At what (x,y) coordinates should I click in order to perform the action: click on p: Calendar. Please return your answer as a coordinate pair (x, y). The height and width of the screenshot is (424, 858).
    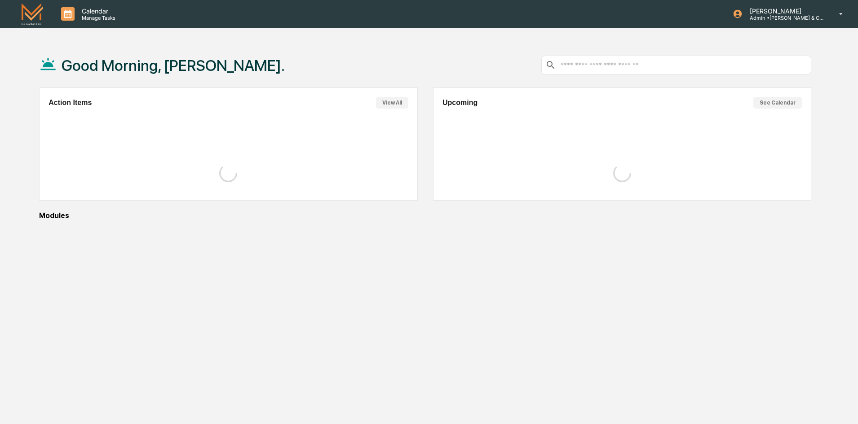
    Looking at the image, I should click on (97, 11).